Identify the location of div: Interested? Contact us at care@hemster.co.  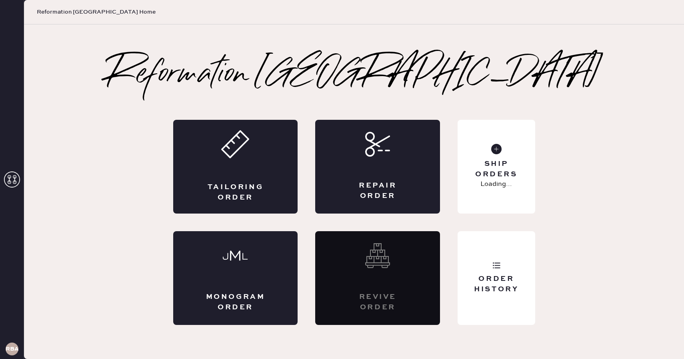
(378, 278).